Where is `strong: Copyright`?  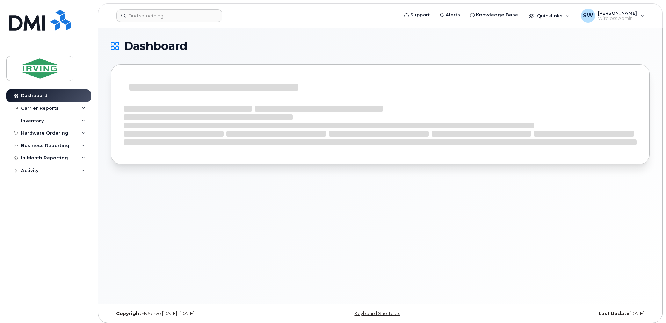 strong: Copyright is located at coordinates (129, 313).